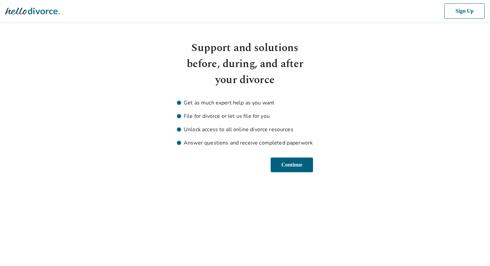 This screenshot has width=490, height=266. I want to click on li: Get as much expert help as you want, so click(245, 103).